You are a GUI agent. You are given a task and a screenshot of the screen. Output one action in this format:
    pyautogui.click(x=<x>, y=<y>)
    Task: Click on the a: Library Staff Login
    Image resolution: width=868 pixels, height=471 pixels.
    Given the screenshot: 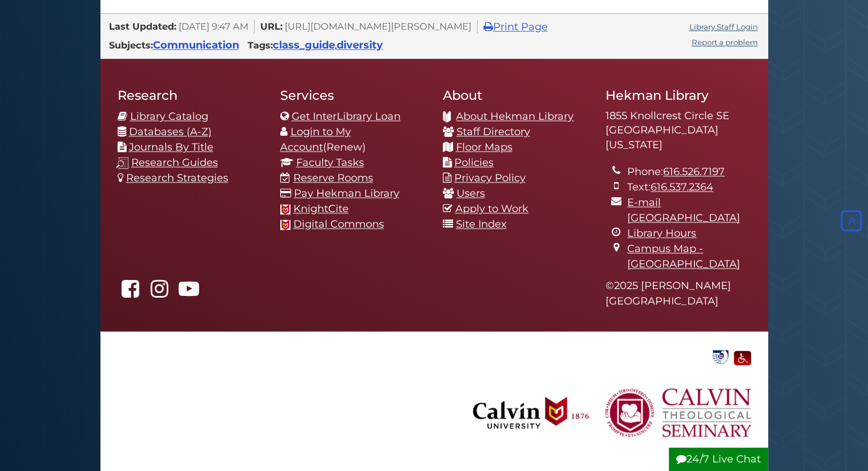 What is the action you would take?
    pyautogui.click(x=723, y=27)
    